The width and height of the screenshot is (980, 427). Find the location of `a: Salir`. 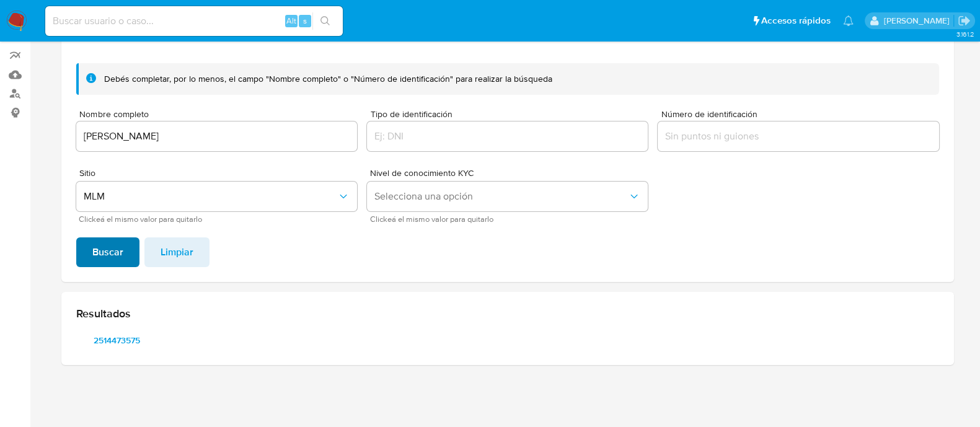

a: Salir is located at coordinates (964, 20).